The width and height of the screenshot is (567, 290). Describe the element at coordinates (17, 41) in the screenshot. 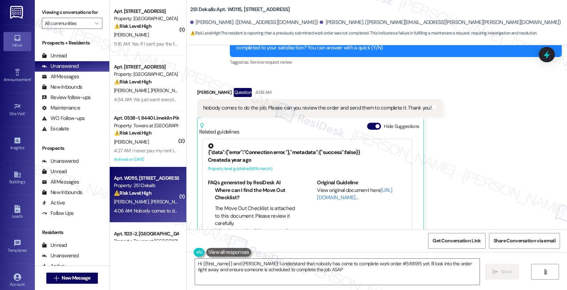

I see `a: Inbox` at that location.